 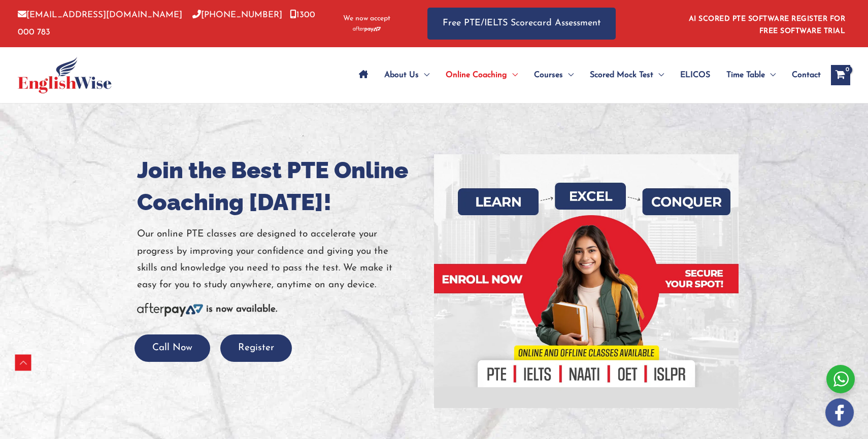 I want to click on a: ELICOS, so click(x=695, y=75).